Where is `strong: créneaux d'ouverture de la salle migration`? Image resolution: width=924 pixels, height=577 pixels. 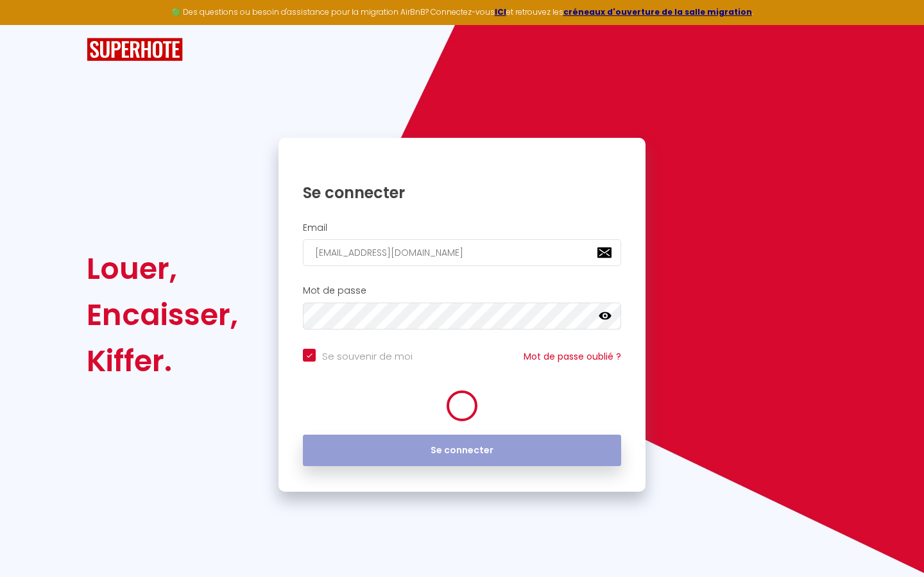 strong: créneaux d'ouverture de la salle migration is located at coordinates (658, 11).